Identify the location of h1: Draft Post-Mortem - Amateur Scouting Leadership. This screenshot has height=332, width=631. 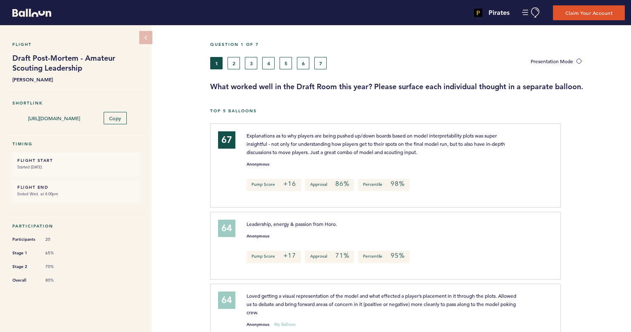
(76, 63).